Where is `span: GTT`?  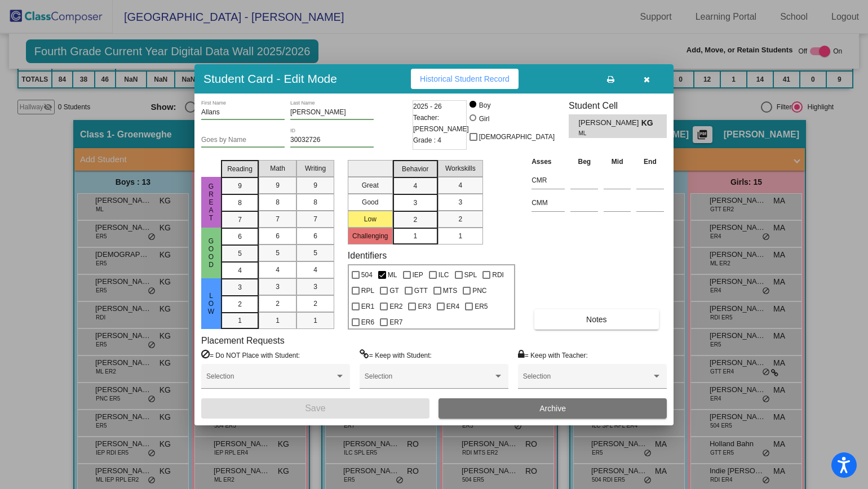 span: GTT is located at coordinates (421, 290).